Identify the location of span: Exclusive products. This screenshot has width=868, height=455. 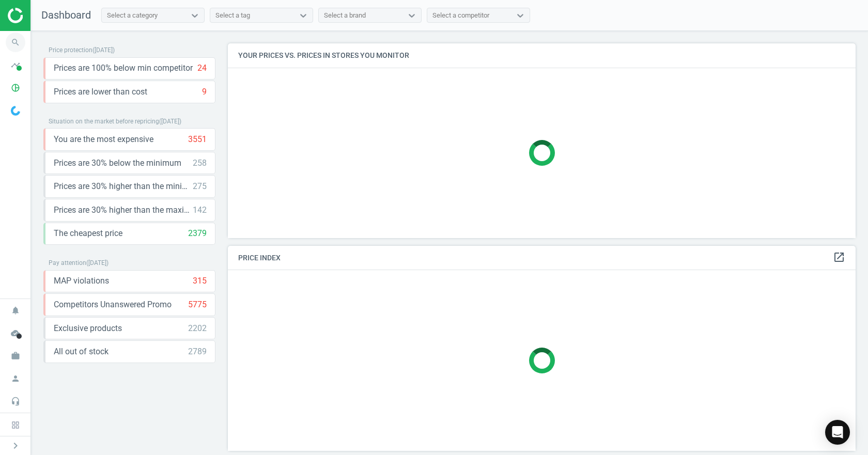
(88, 328).